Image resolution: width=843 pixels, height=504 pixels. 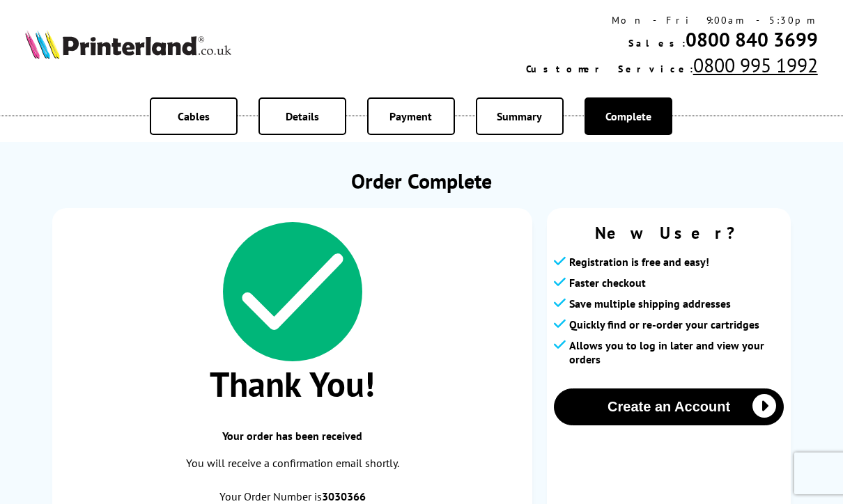 What do you see at coordinates (752, 39) in the screenshot?
I see `b: 0800 840 3699` at bounding box center [752, 39].